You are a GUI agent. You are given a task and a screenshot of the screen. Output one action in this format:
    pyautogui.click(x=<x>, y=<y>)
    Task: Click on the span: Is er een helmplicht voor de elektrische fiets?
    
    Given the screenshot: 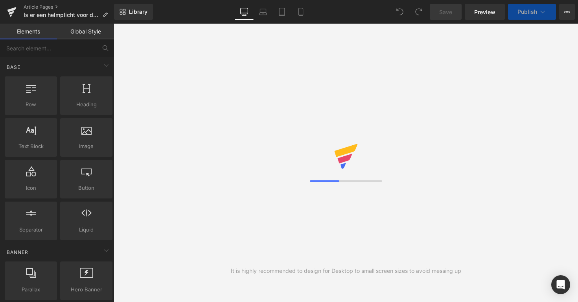 What is the action you would take?
    pyautogui.click(x=61, y=15)
    